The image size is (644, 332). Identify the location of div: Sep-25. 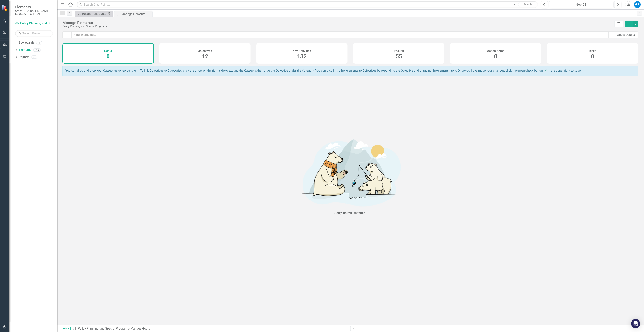
(581, 5).